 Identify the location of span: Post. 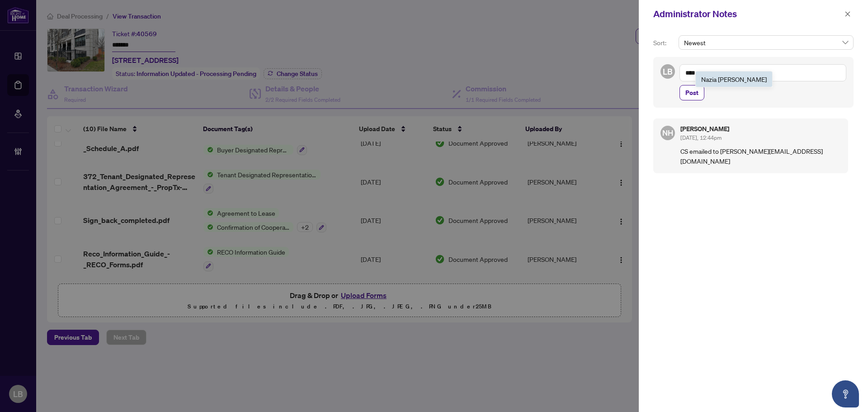
(692, 93).